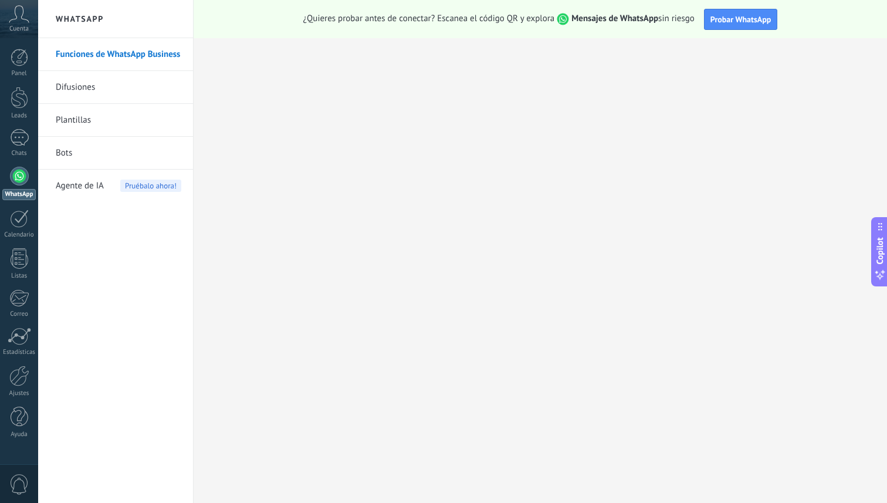 Image resolution: width=887 pixels, height=503 pixels. Describe the element at coordinates (741, 19) in the screenshot. I see `button: Probar WhatsApp` at that location.